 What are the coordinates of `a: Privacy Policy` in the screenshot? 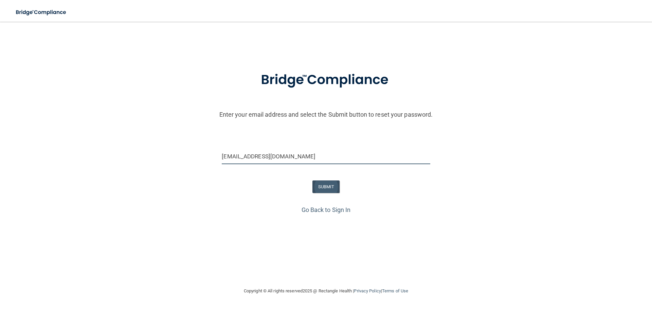 It's located at (367, 291).